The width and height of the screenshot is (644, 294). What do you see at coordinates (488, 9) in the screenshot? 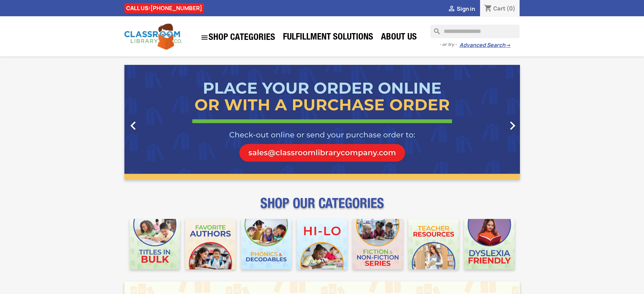
I see `i: shopping_cart` at bounding box center [488, 9].